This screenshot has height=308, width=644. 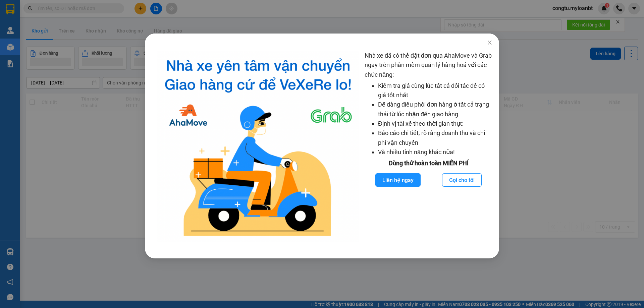 I want to click on button: Gọi cho tôi, so click(x=462, y=180).